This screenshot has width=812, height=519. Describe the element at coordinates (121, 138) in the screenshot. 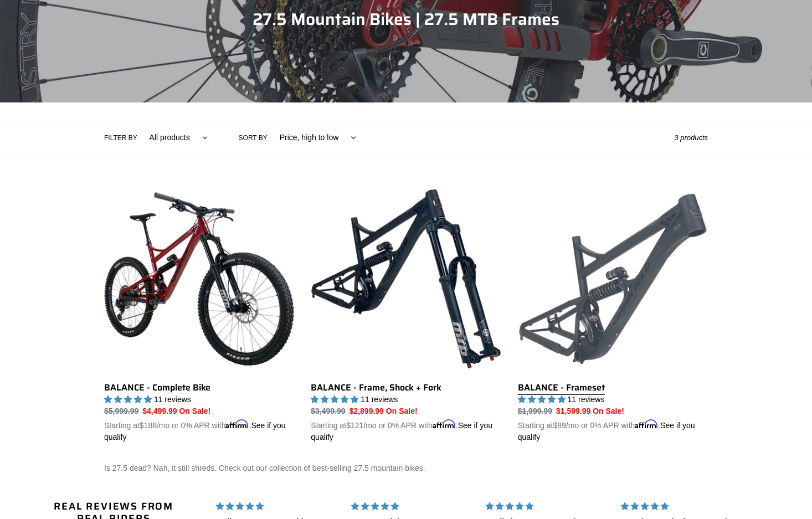

I see `label: Filter by` at that location.